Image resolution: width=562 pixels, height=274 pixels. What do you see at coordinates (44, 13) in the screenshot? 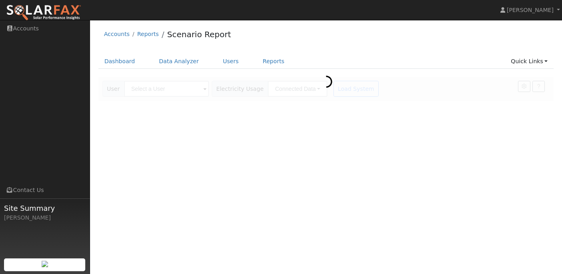
I see `img: SolarFax` at bounding box center [44, 13].